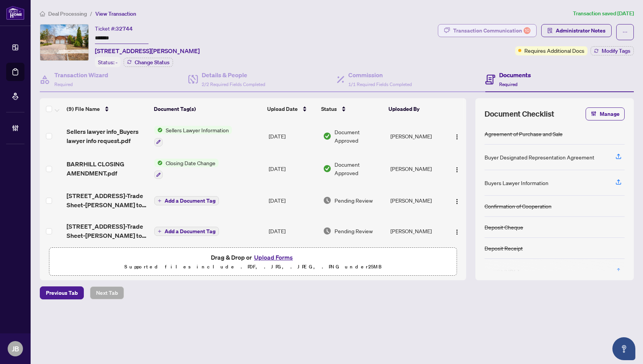  I want to click on span: home, so click(43, 13).